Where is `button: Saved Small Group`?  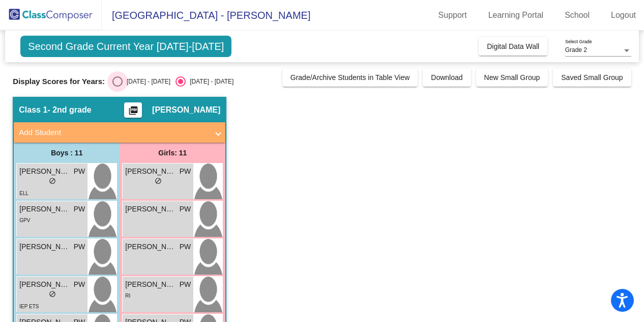
button: Saved Small Group is located at coordinates (591, 78).